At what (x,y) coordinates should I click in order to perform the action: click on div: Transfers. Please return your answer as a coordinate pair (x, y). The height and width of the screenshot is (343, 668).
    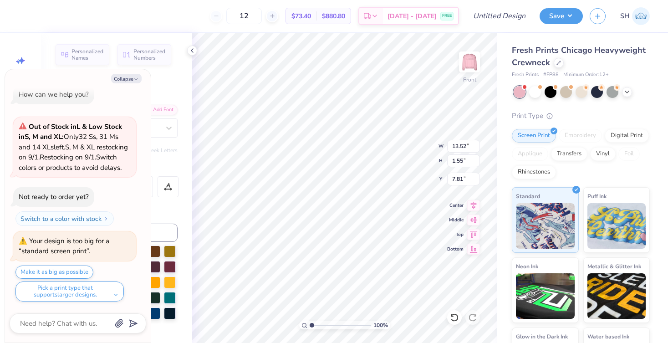
    Looking at the image, I should click on (569, 154).